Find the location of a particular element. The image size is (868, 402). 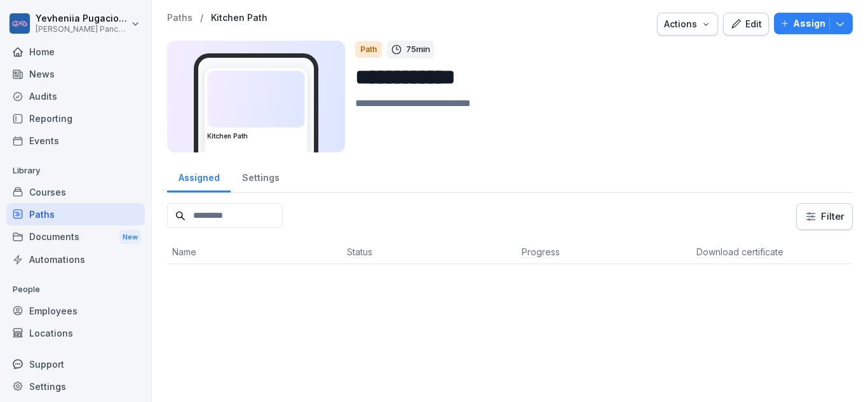

th: Download certificate is located at coordinates (778, 252).